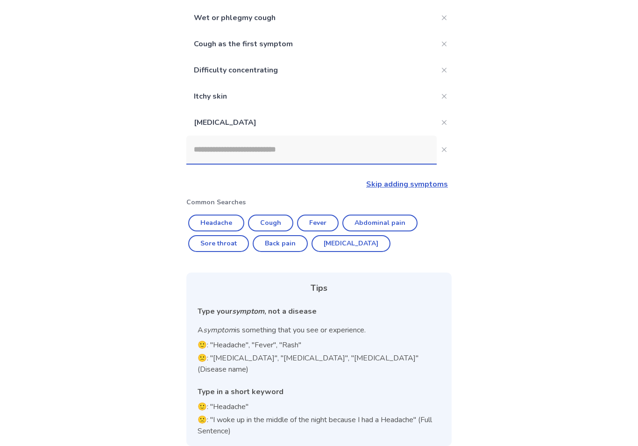  Describe the element at coordinates (380, 223) in the screenshot. I see `button: Abdominal pain` at that location.